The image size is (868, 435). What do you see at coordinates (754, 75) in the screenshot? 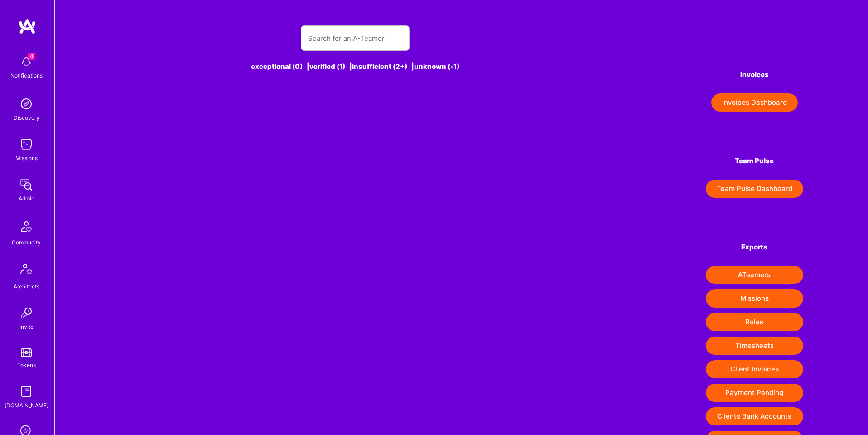
I see `h4: Invoices` at bounding box center [754, 75].